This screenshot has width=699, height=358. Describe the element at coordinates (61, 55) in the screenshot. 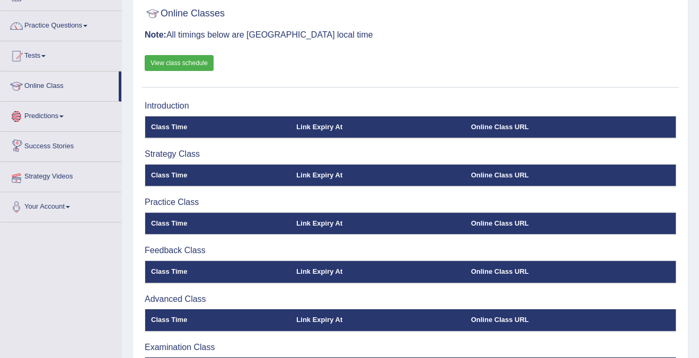

I see `a: Tests` at that location.